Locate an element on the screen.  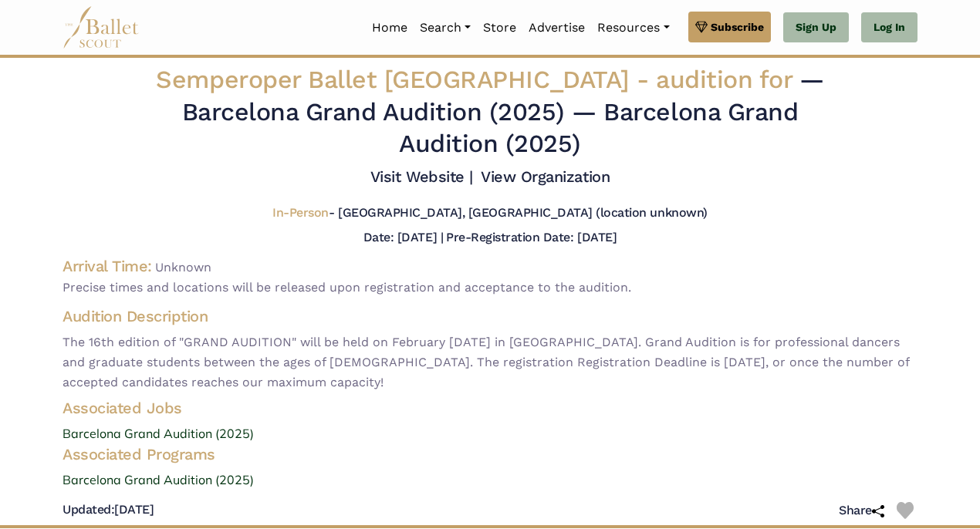
a: Subscribe is located at coordinates (729, 27).